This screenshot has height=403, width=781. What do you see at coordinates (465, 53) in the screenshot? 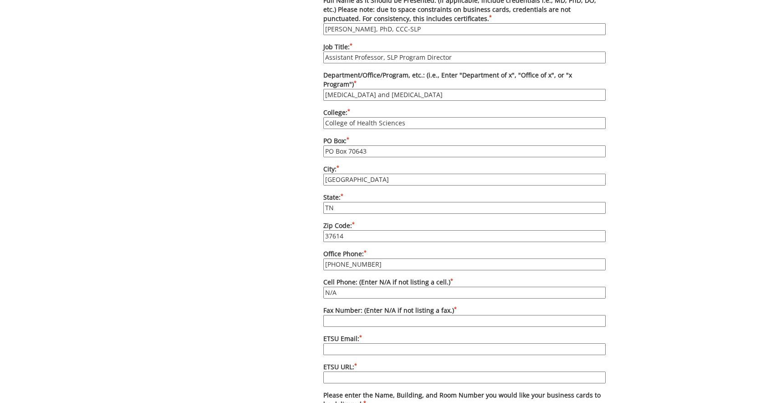
I see `label: Job Title:` at bounding box center [465, 53].